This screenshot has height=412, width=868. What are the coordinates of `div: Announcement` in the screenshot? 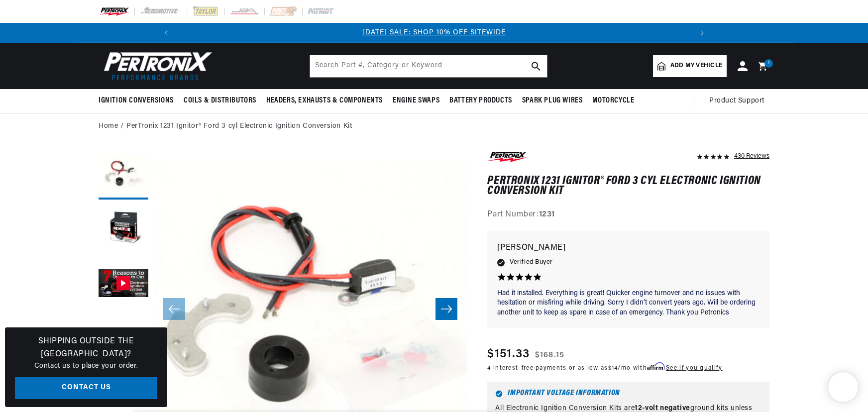 It's located at (434, 33).